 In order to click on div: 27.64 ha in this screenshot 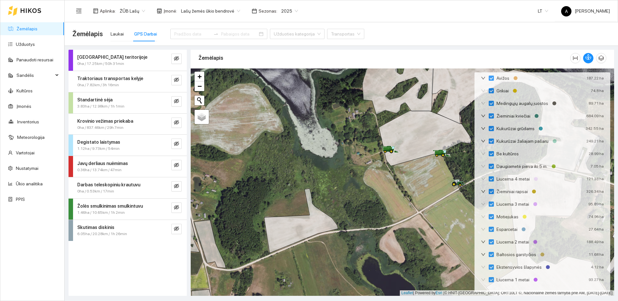, I will do `click(596, 229)`.